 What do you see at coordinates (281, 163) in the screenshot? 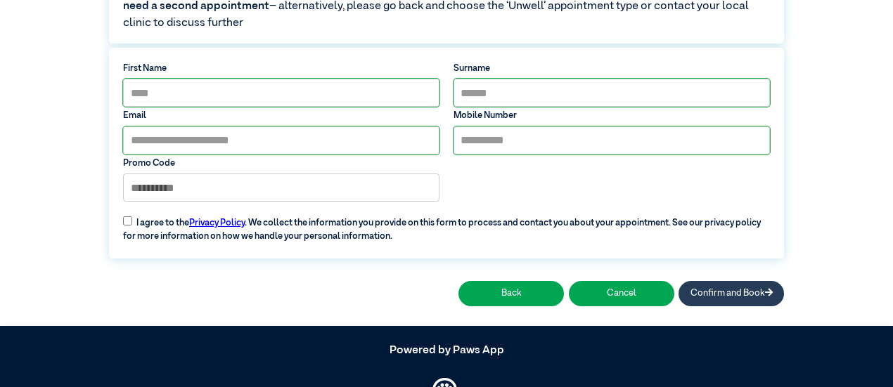
I see `label: Promo Code` at bounding box center [281, 163].